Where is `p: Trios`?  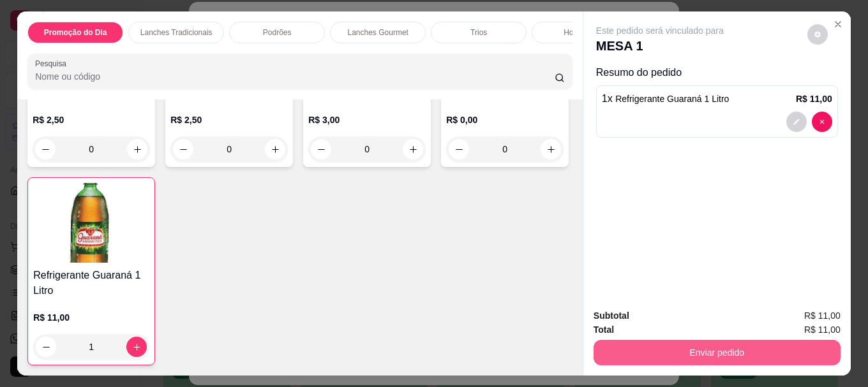
p: Trios is located at coordinates (479, 33).